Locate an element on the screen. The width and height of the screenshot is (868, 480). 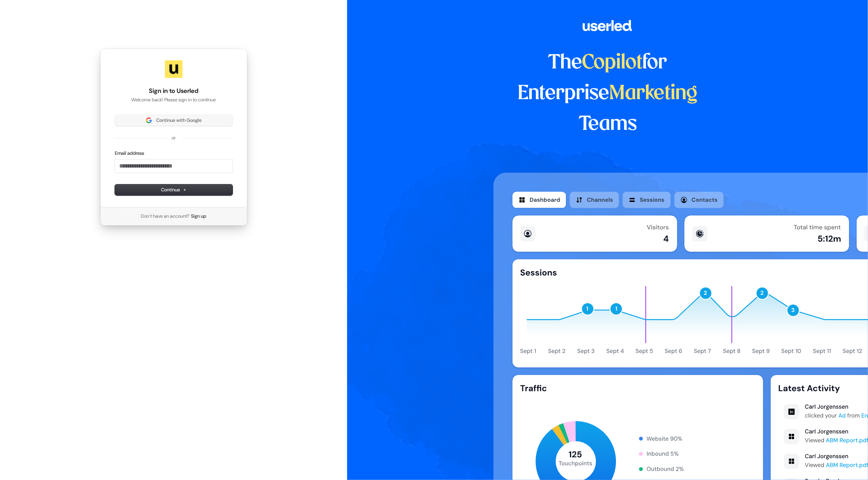
p: or is located at coordinates (173, 138).